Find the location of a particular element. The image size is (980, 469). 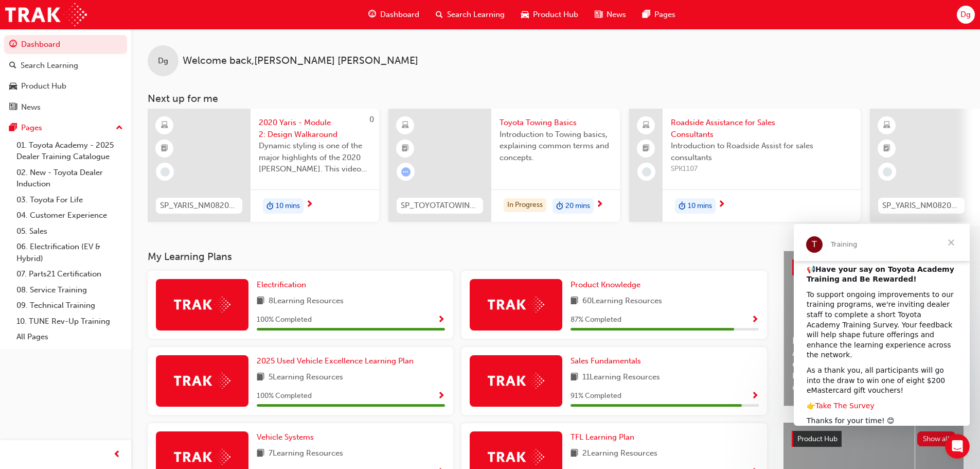

h3: My Learning Plans is located at coordinates (457, 257).